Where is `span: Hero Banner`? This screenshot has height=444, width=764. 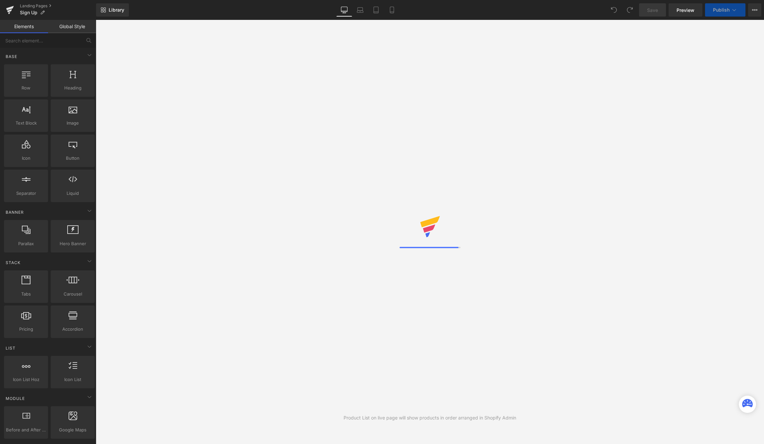 span: Hero Banner is located at coordinates (73, 243).